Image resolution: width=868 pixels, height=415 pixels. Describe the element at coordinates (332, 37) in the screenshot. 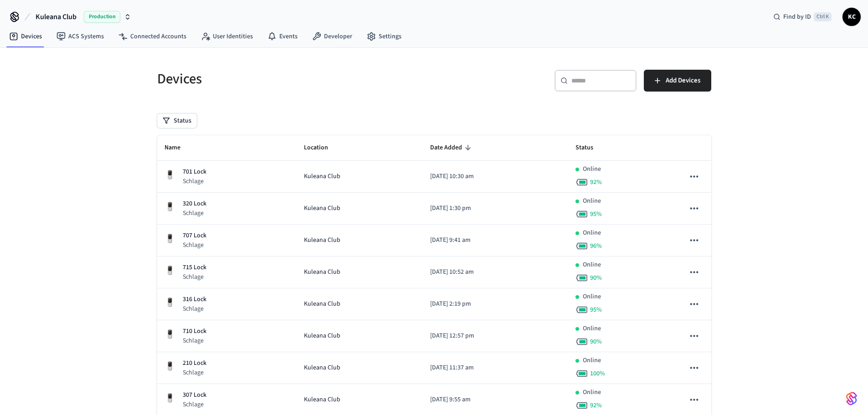

I see `a: Developer` at that location.